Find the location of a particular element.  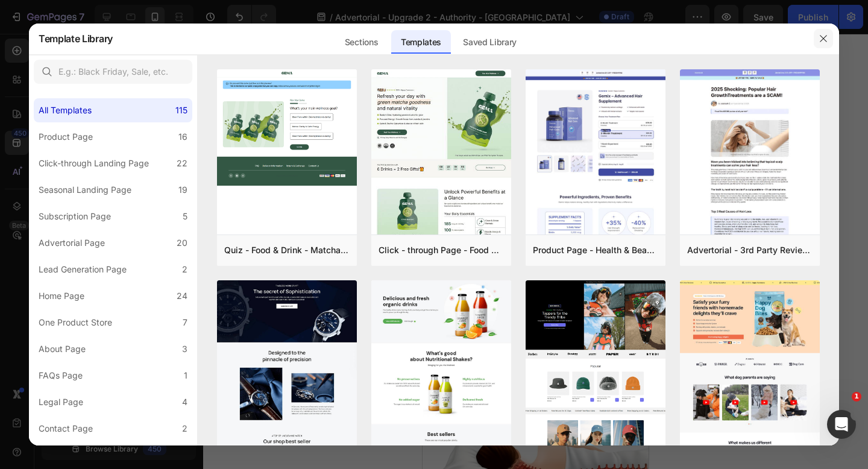

div: Click - through Page - Food & Drink - Matcha Glow Shot is located at coordinates (441, 251).